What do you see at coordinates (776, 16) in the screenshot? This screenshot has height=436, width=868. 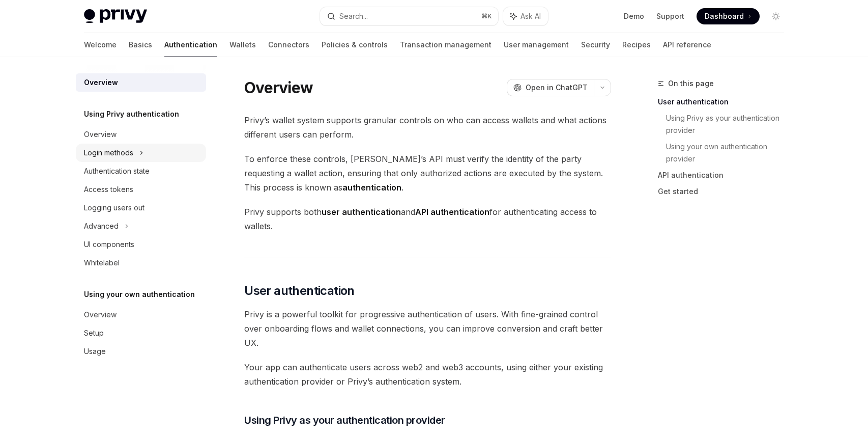 I see `button: Toggle dark mode` at bounding box center [776, 16].